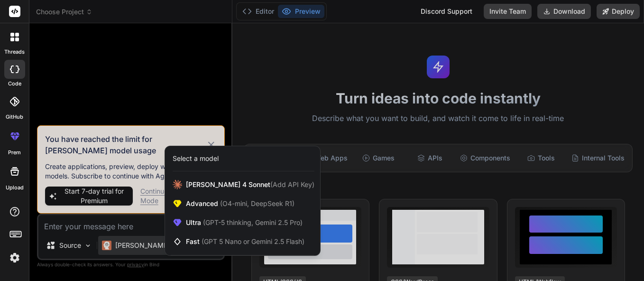 The image size is (644, 281). I want to click on label: prem, so click(14, 152).